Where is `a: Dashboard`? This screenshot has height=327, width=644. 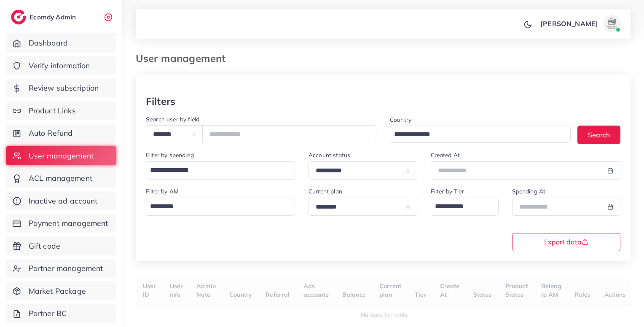
a: Dashboard is located at coordinates (61, 43).